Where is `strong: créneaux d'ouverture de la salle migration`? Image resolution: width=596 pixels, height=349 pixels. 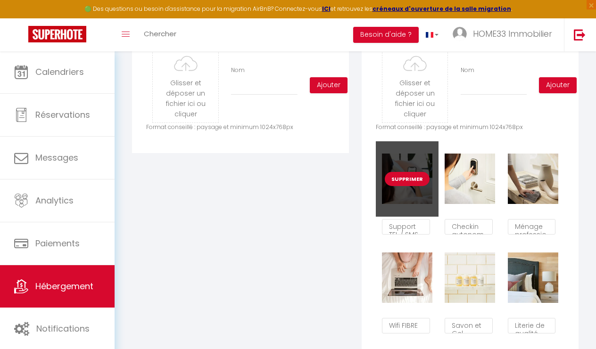
strong: créneaux d'ouverture de la salle migration is located at coordinates (442, 8).